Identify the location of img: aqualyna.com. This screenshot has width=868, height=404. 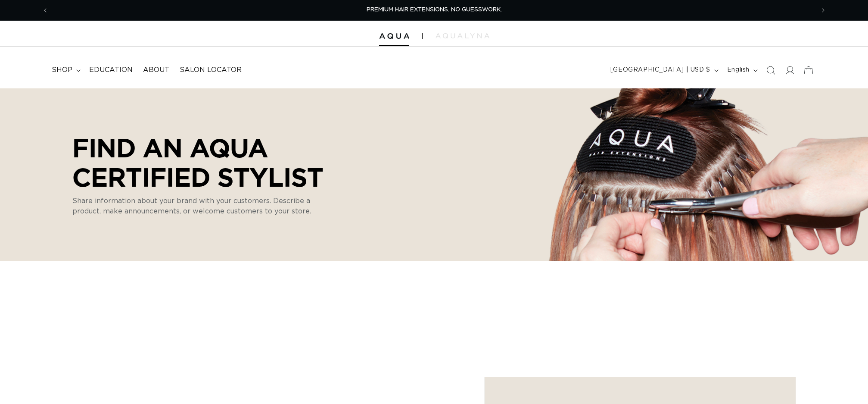
(462, 36).